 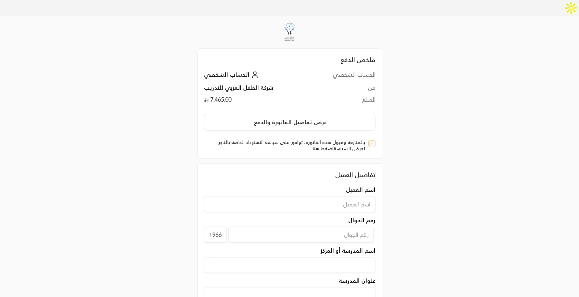 I want to click on a: اضغط هنا, so click(x=323, y=148).